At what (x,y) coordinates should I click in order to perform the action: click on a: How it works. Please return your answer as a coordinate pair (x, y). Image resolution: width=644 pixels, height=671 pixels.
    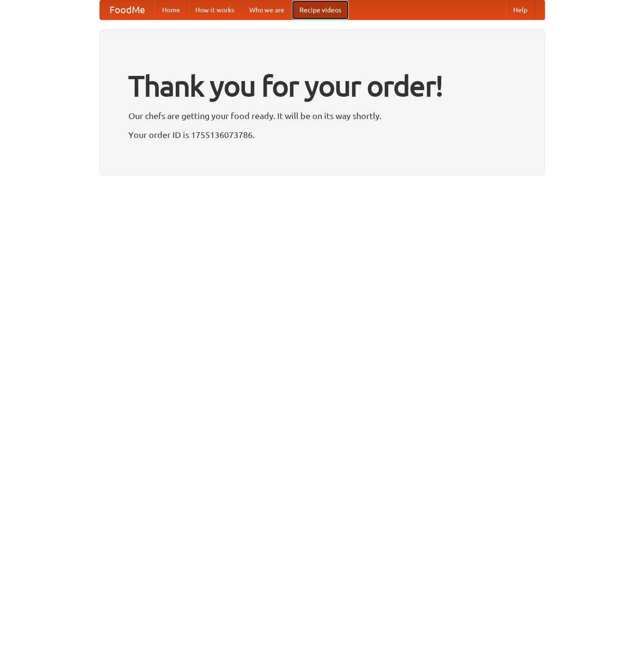
    Looking at the image, I should click on (215, 10).